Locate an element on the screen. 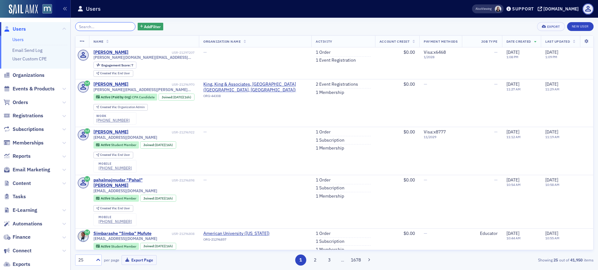 The height and width of the screenshot is (270, 598). span: Account Credit is located at coordinates (395, 41).